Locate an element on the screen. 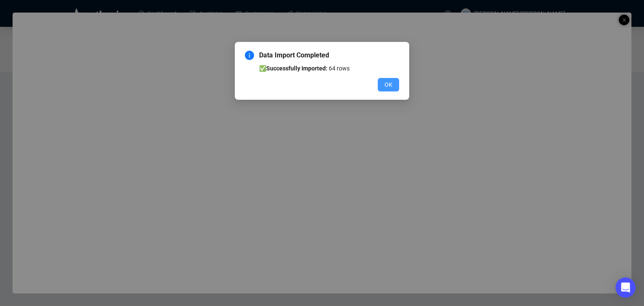 The image size is (644, 306). span: Data Import Completed is located at coordinates (329, 55).